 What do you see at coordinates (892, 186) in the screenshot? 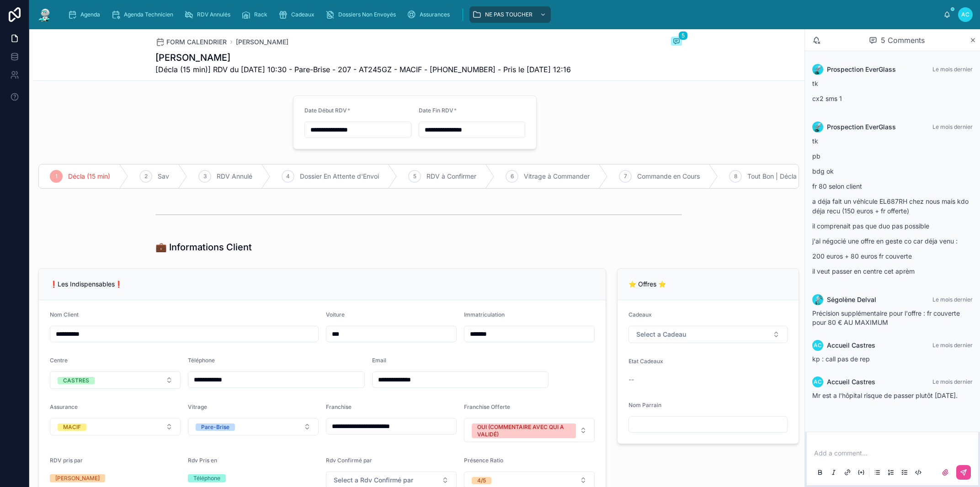
I see `p: fr 80 selon client` at bounding box center [892, 186].